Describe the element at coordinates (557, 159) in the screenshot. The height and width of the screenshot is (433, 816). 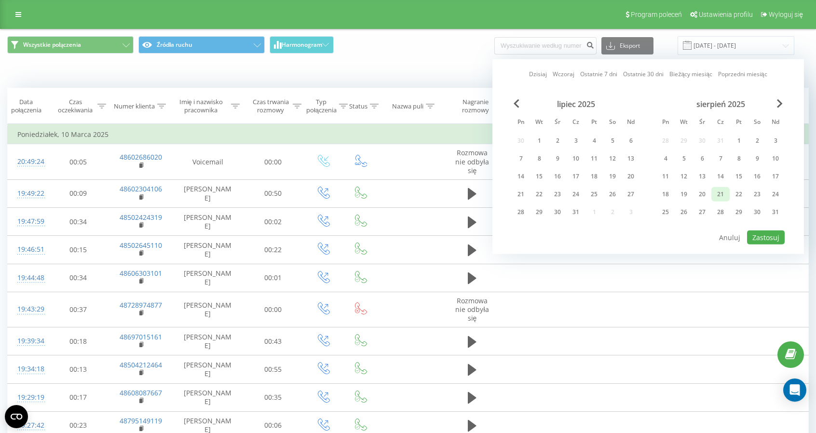
I see `div: 9` at that location.